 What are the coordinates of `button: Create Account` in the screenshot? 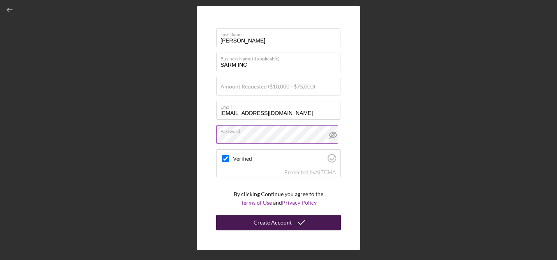 It's located at (279, 223).